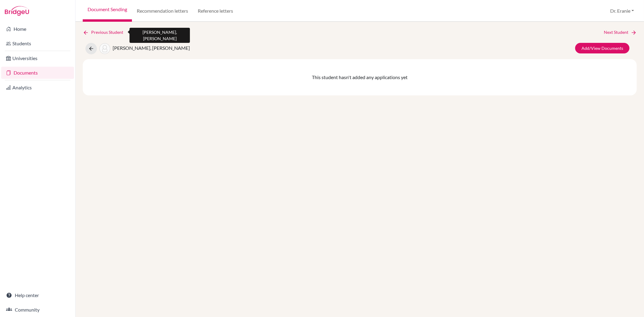 The image size is (644, 317). What do you see at coordinates (38, 73) in the screenshot?
I see `a: Documents` at bounding box center [38, 73].